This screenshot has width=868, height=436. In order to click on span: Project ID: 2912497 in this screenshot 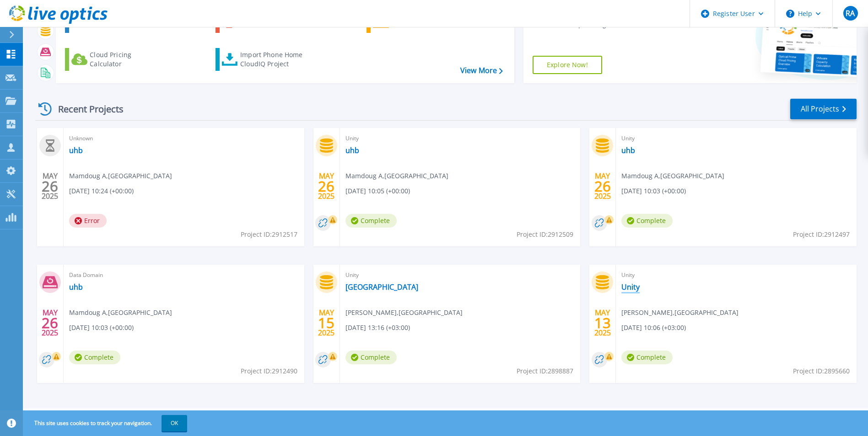, I will do `click(821, 235)`.